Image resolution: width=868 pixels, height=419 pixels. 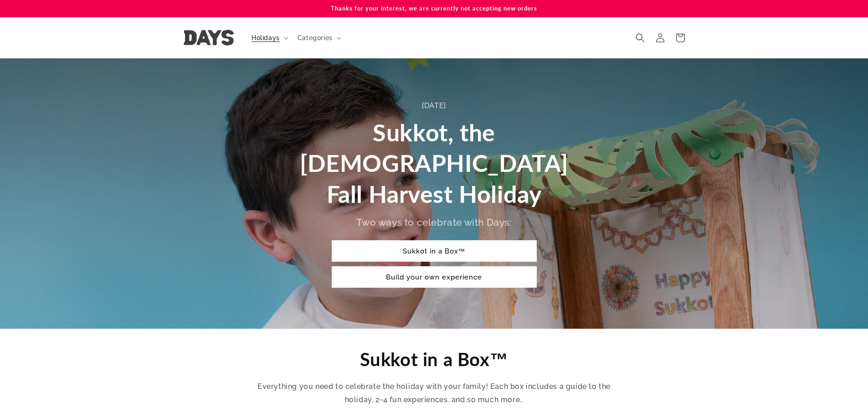 What do you see at coordinates (434, 394) in the screenshot?
I see `p: Everything you need to celebrate the holiday with your family! Each box includes a guide to the h...` at bounding box center [434, 394].